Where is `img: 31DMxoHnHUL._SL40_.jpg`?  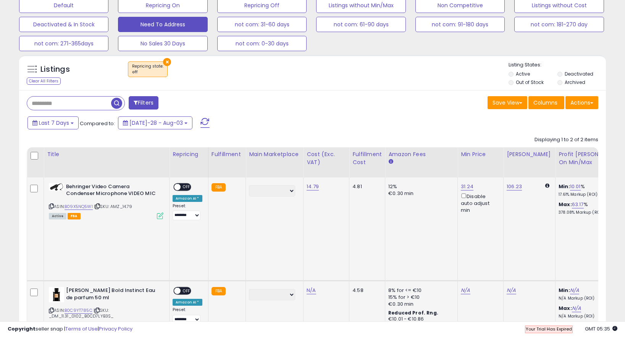
img: 31DMxoHnHUL._SL40_.jpg is located at coordinates (57, 295).